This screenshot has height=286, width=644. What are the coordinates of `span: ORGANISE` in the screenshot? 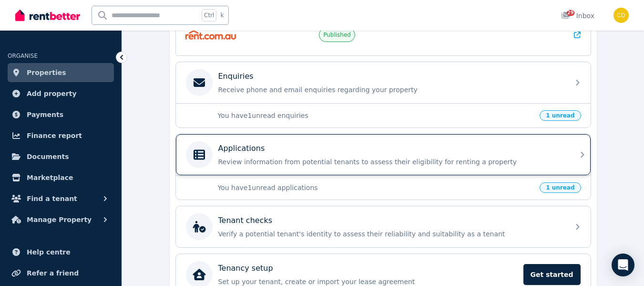 It's located at (22, 56).